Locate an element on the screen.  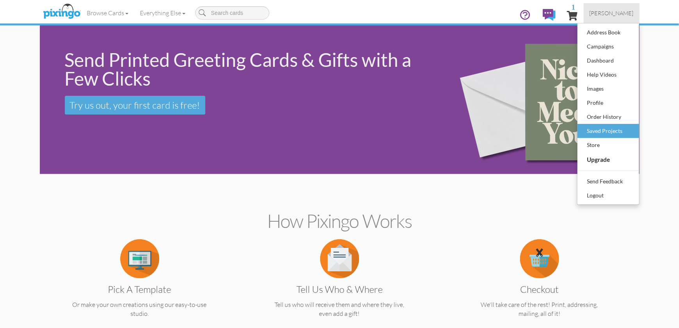
div: Address Book is located at coordinates (608, 32).